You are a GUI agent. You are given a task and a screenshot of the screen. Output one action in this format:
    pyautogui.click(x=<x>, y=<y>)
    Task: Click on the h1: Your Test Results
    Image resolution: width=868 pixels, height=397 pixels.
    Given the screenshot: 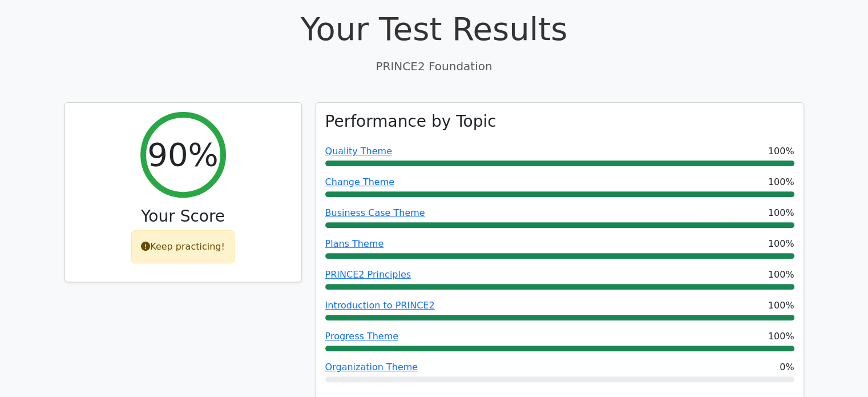 What is the action you would take?
    pyautogui.click(x=434, y=28)
    